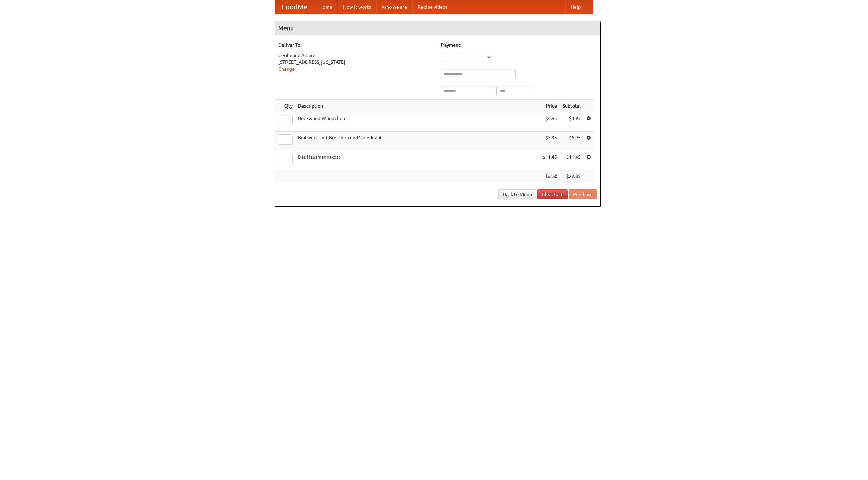  What do you see at coordinates (356, 46) in the screenshot?
I see `h5: Deliver To:` at bounding box center [356, 46].